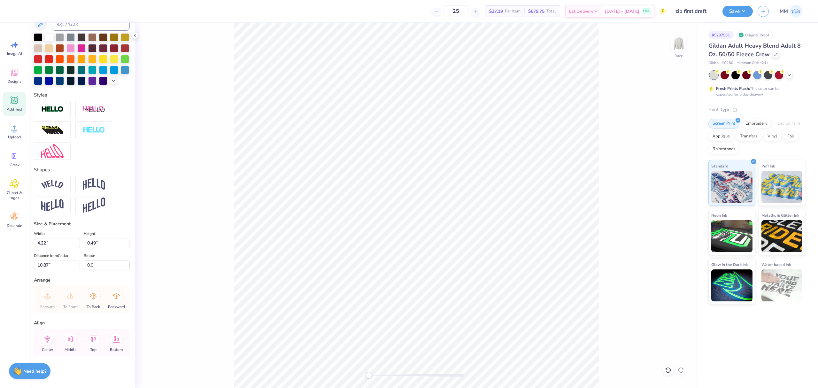 Image resolution: width=818 pixels, height=388 pixels. I want to click on span: Bottom, so click(116, 350).